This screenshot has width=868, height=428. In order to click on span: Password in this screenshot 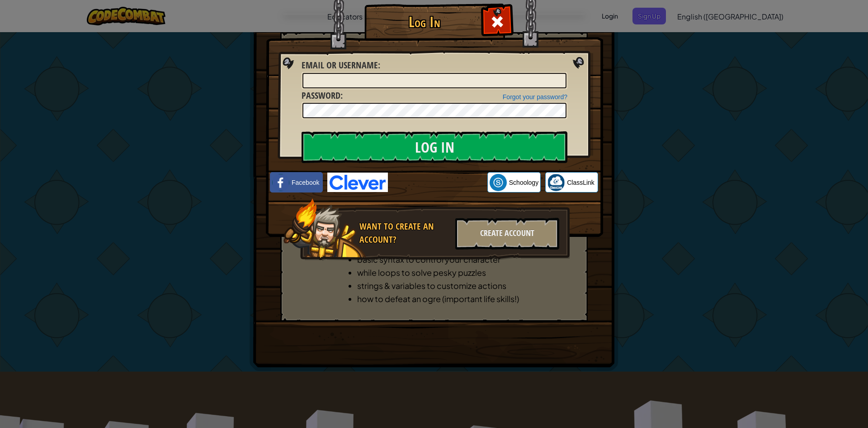, I will do `click(321, 95)`.